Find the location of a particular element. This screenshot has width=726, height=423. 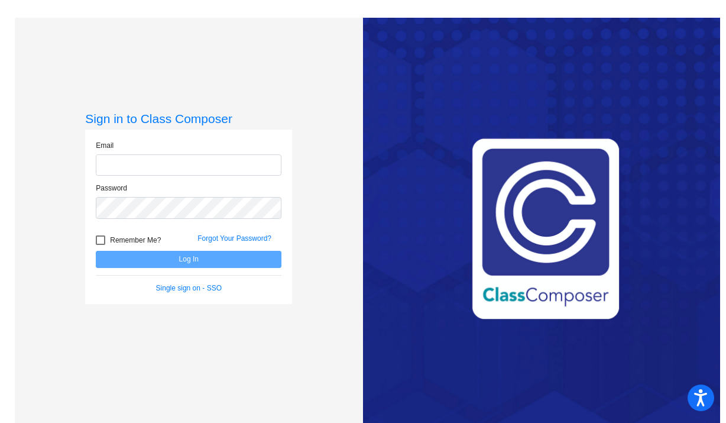

button: Log In is located at coordinates (189, 259).